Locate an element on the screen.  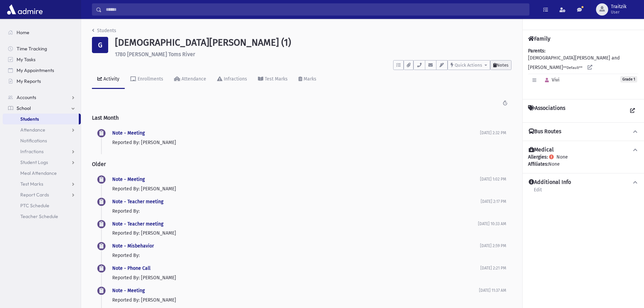
span: Attendance is located at coordinates (33, 130).